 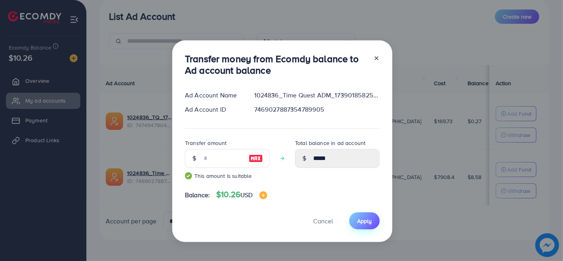 What do you see at coordinates (213, 109) in the screenshot?
I see `div: Ad Account ID` at bounding box center [213, 109].